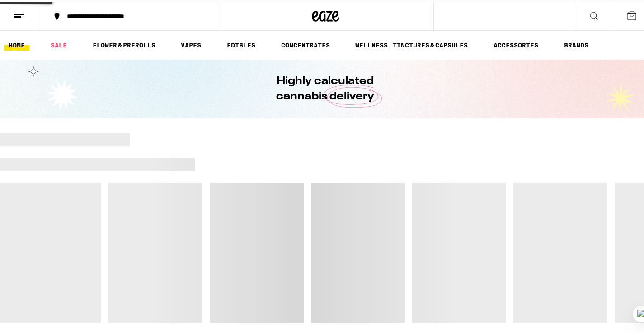 This screenshot has width=644, height=334. Describe the element at coordinates (35, 10) in the screenshot. I see `span: Hi. Need any help?` at that location.